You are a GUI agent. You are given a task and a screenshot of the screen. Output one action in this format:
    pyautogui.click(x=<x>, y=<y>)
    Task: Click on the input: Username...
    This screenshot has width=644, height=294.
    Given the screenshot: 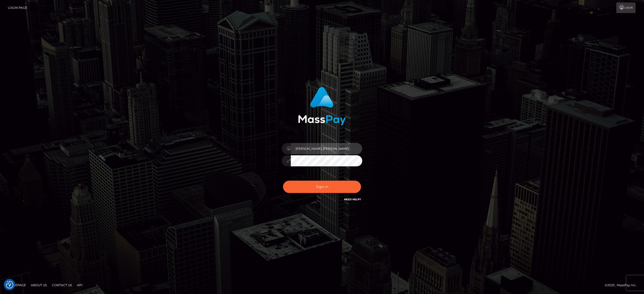 What is the action you would take?
    pyautogui.click(x=327, y=149)
    